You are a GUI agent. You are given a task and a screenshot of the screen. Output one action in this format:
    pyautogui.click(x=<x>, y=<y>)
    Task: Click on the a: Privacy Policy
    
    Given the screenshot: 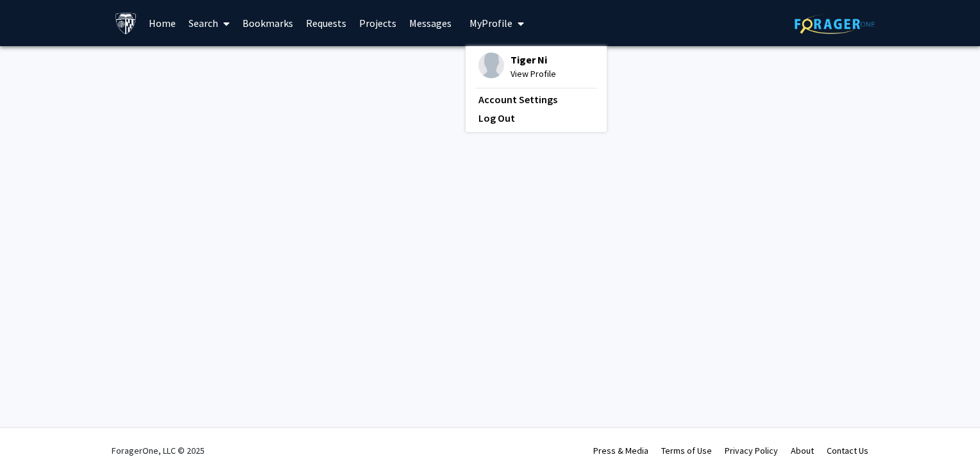 What is the action you would take?
    pyautogui.click(x=751, y=451)
    